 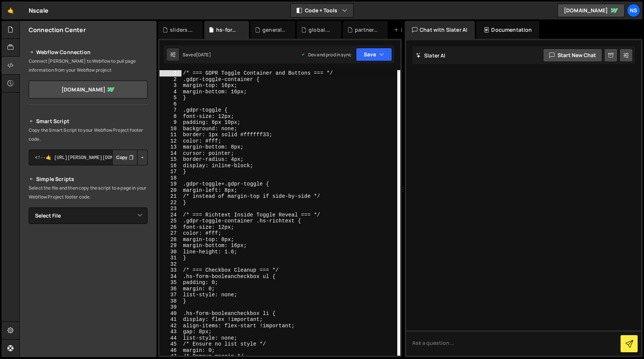 What do you see at coordinates (170, 221) in the screenshot?
I see `div: 25` at bounding box center [170, 221].